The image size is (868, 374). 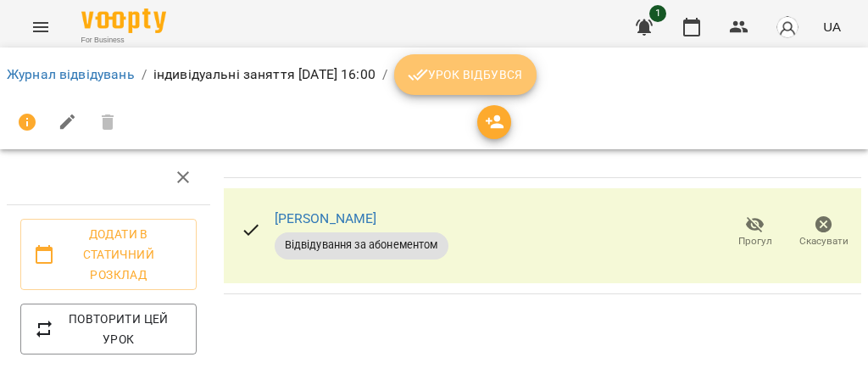 I want to click on img: avatar_s.png, so click(x=788, y=27).